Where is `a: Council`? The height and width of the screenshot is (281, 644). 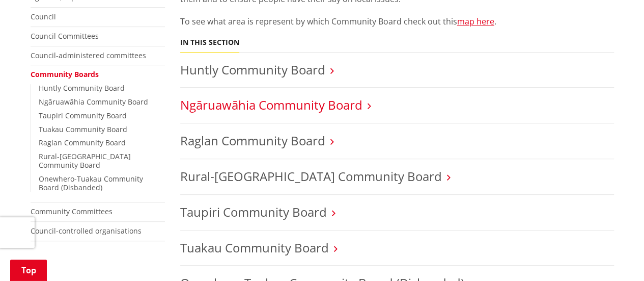 a: Council is located at coordinates (44, 16).